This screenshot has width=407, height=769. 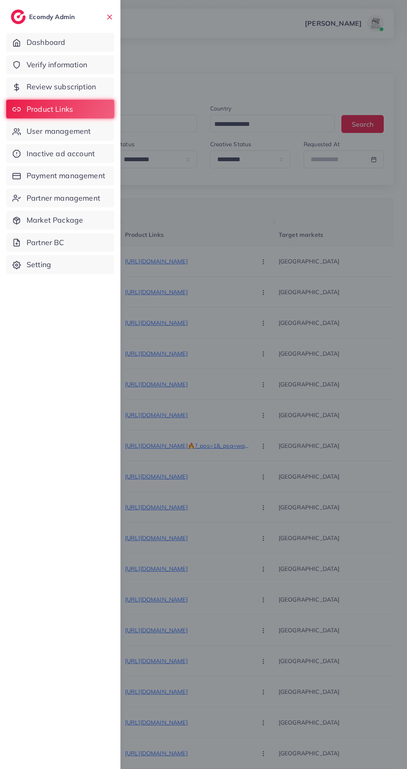 I want to click on a: Verify information, so click(x=60, y=65).